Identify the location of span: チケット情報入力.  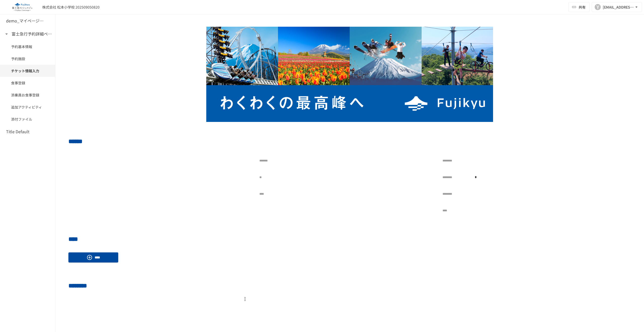
(28, 71).